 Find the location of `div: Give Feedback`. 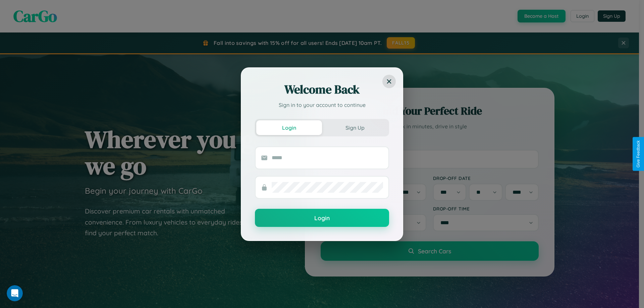

div: Give Feedback is located at coordinates (638, 154).